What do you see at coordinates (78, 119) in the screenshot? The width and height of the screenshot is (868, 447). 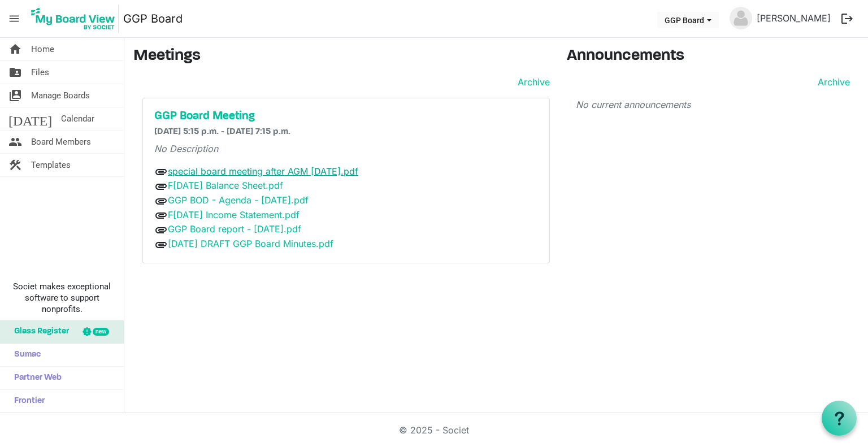 I see `span: Calendar` at bounding box center [78, 119].